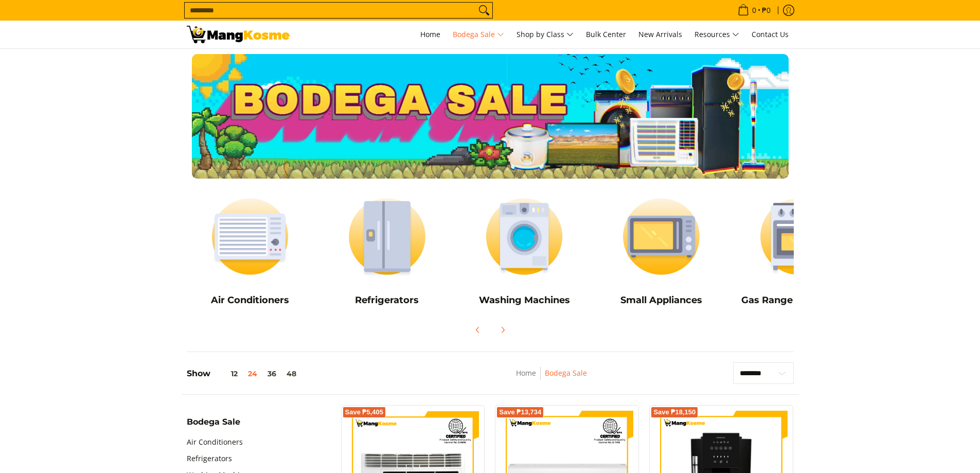  I want to click on img: Small Appliances, so click(661, 236).